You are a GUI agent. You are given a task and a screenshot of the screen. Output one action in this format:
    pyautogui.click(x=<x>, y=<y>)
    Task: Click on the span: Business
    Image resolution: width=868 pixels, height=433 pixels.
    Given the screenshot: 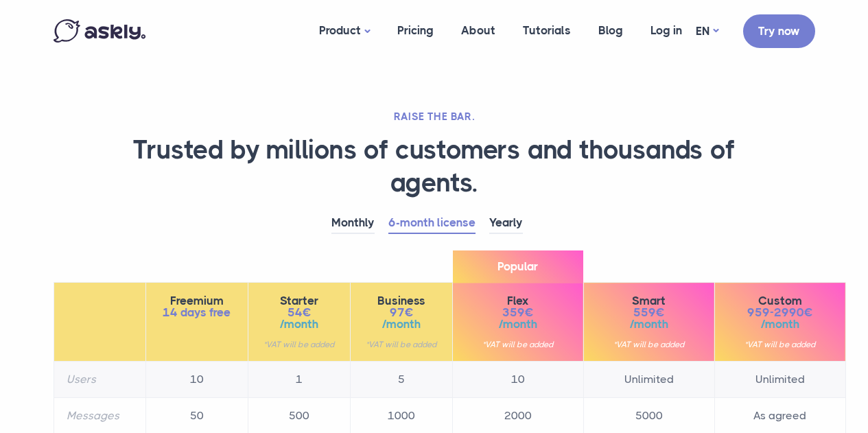 What is the action you would take?
    pyautogui.click(x=401, y=301)
    